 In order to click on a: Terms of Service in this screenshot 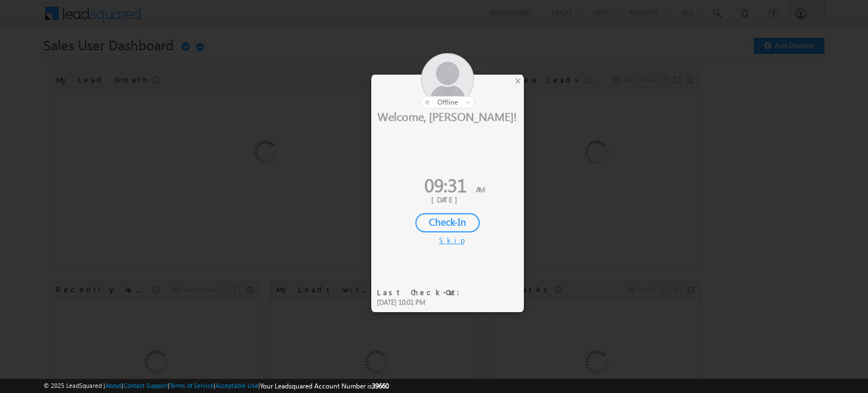, I will do `click(192, 385)`.